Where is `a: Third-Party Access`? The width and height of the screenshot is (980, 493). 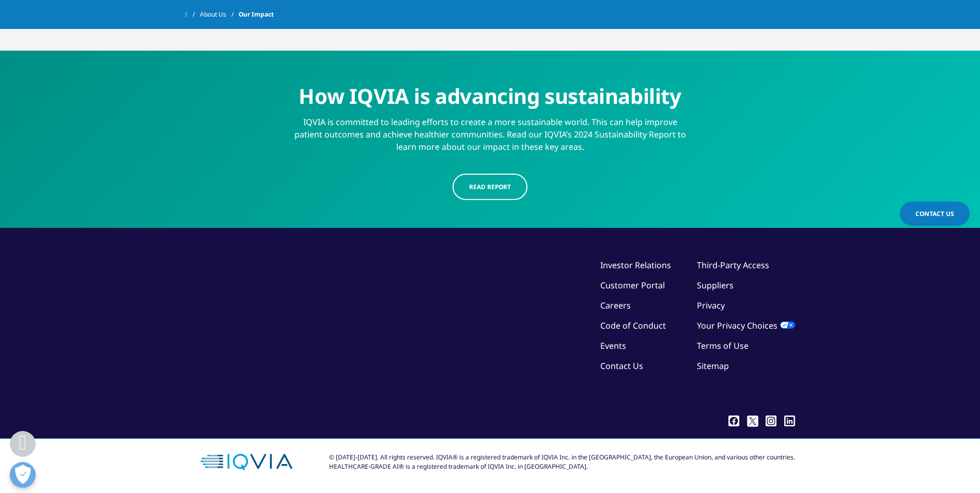
a: Third-Party Access is located at coordinates (733, 265).